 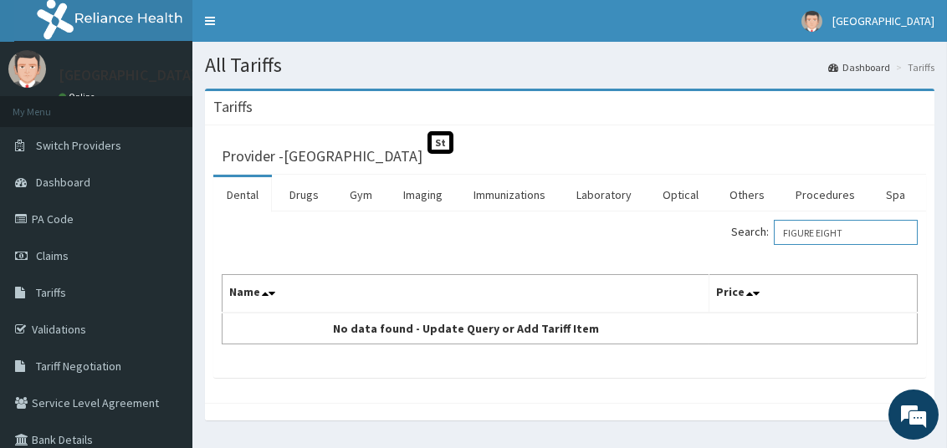 I want to click on a: Imaging, so click(x=422, y=195).